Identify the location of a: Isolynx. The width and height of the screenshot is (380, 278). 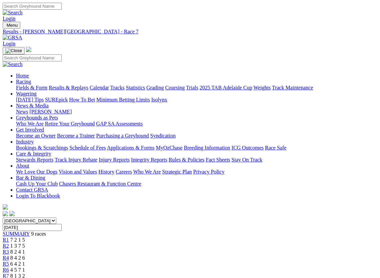
(159, 99).